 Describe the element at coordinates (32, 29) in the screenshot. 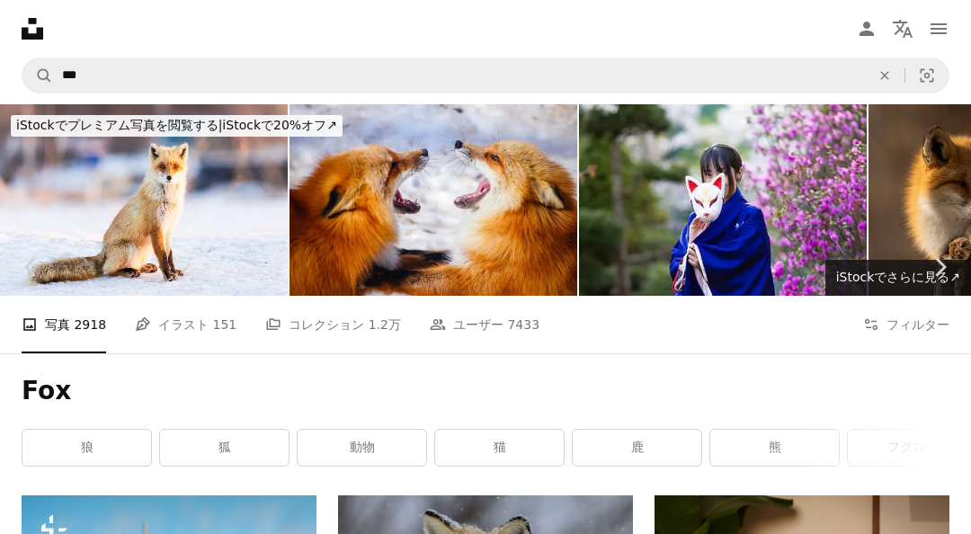

I see `a: ホーム — Unsplash` at that location.